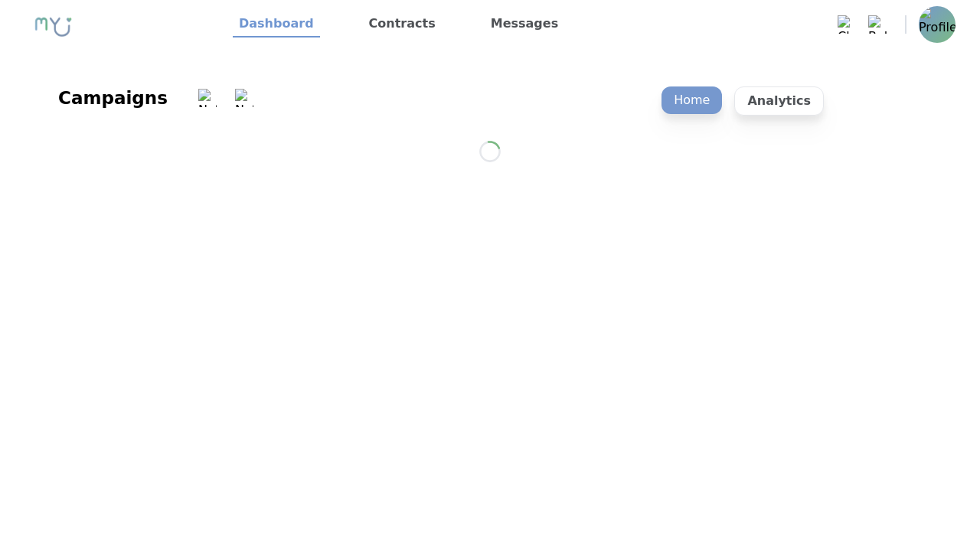  I want to click on img: Bell, so click(877, 25).